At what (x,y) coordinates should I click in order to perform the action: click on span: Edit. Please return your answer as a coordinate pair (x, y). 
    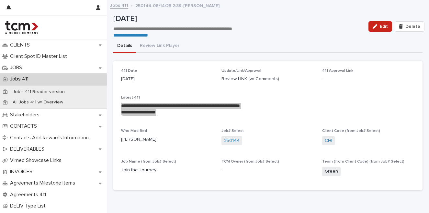
    Looking at the image, I should click on (383, 27).